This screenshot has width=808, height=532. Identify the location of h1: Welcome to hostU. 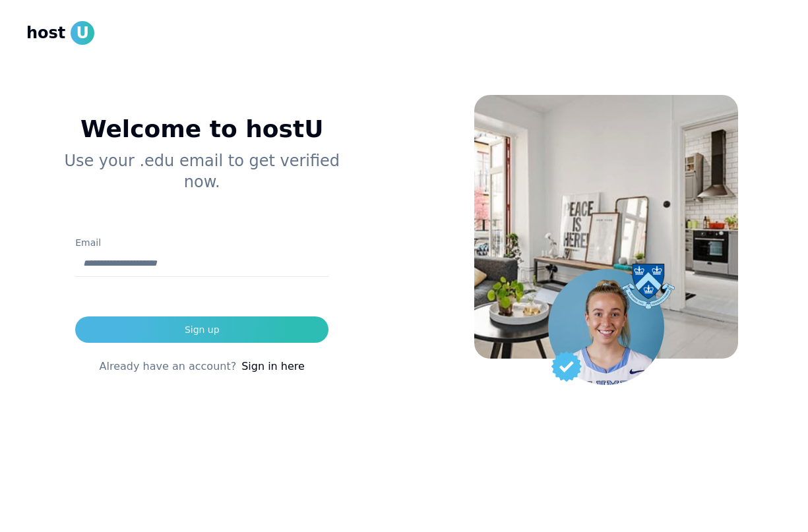
(202, 129).